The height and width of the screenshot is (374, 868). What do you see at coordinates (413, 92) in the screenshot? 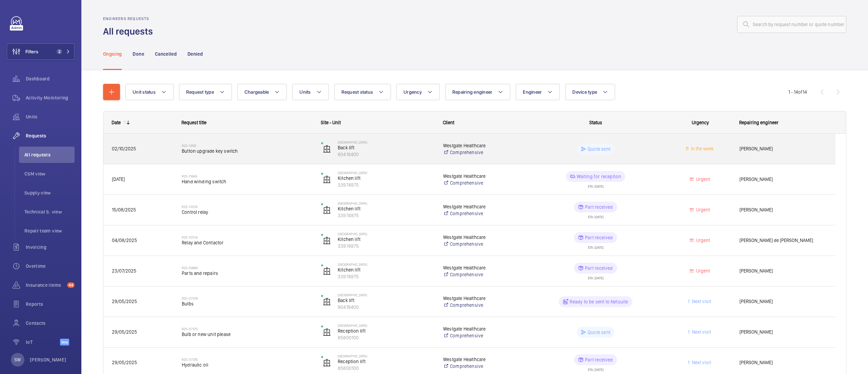
I see `span: Urgency` at bounding box center [413, 92].